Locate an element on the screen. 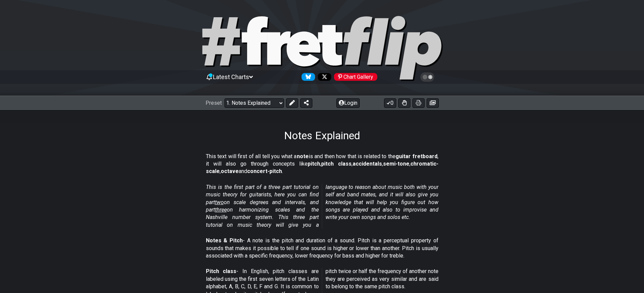 The height and width of the screenshot is (293, 644). strong: pitch is located at coordinates (314, 163).